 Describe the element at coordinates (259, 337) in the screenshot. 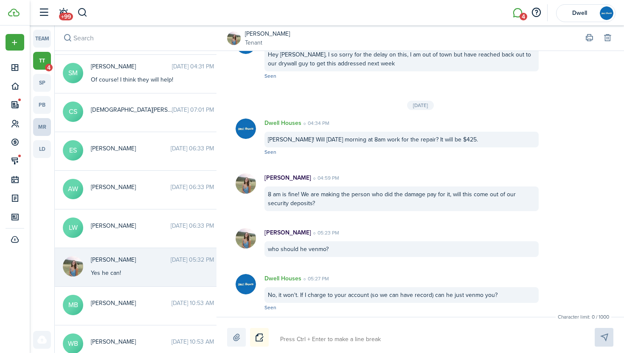

I see `button: Notice` at that location.